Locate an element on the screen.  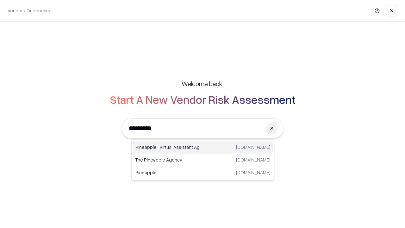
h2: Start A New Vendor Risk Assessment is located at coordinates (203, 99).